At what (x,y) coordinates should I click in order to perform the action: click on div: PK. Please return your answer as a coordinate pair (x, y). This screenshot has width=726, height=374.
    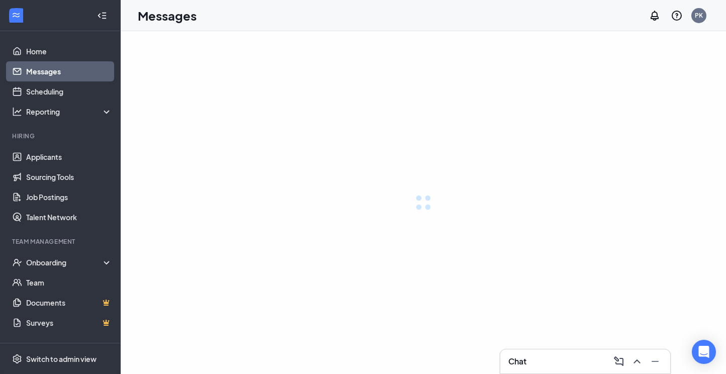
    Looking at the image, I should click on (698, 15).